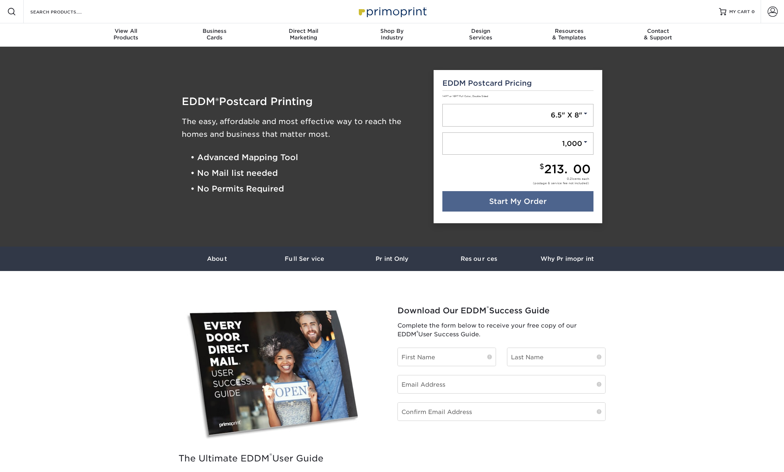  What do you see at coordinates (739, 12) in the screenshot?
I see `span: MY CART` at bounding box center [739, 12].